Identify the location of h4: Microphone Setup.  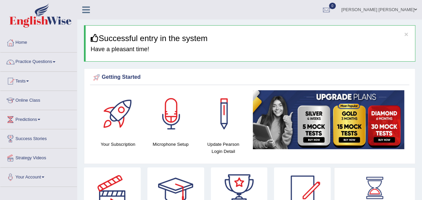
(171, 144).